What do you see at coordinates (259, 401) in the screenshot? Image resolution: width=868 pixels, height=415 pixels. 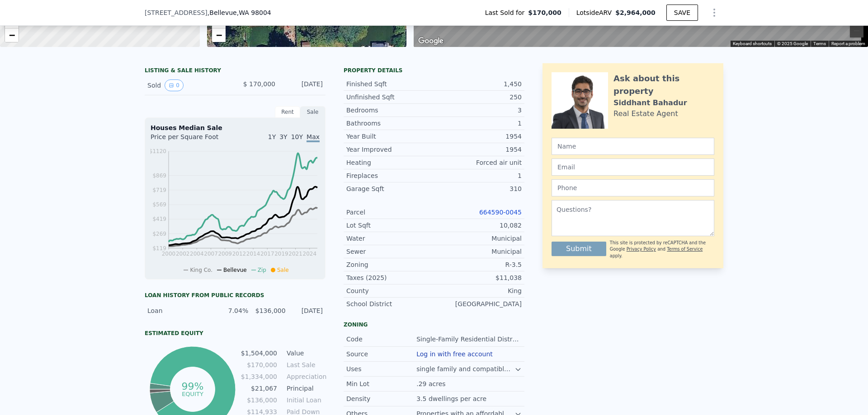 I see `td: $136,000` at bounding box center [259, 401].